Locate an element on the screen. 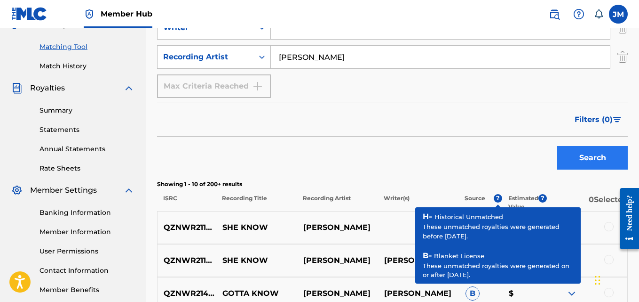 The height and width of the screenshot is (302, 639). p: Recording Artist is located at coordinates (337, 202).